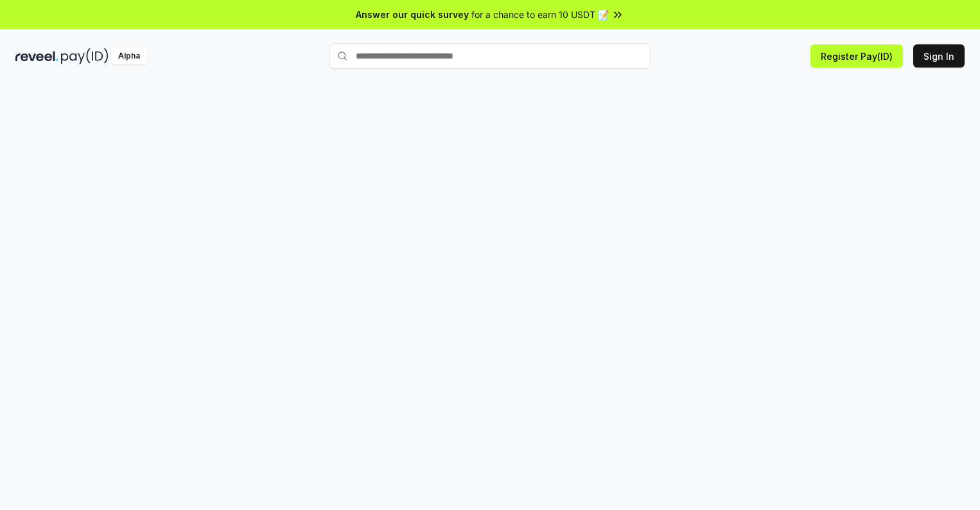  I want to click on button: Sign In, so click(939, 56).